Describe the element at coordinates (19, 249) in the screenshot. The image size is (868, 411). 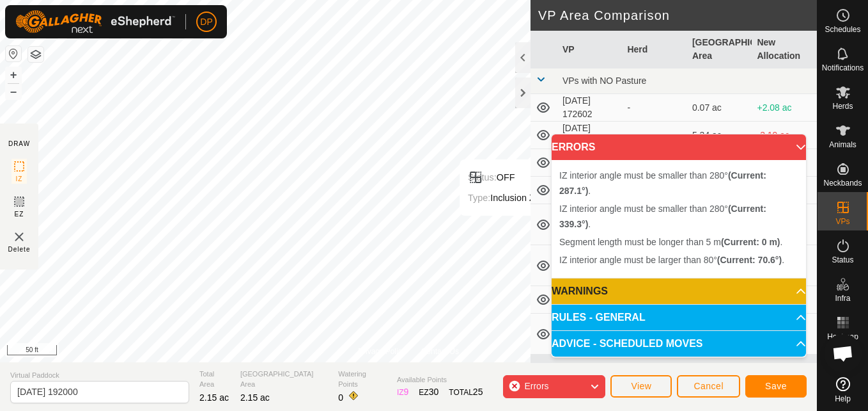
I see `span: Delete` at that location.